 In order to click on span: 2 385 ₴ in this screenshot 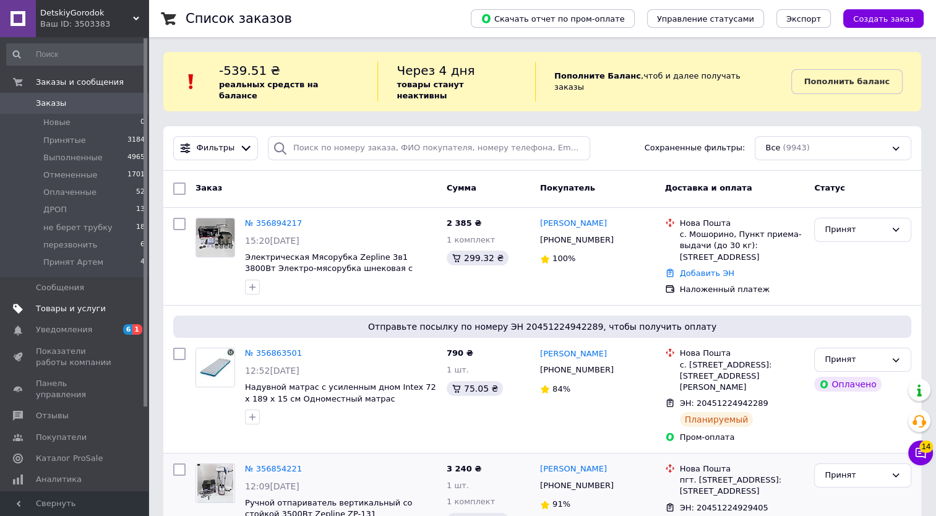, I will do `click(464, 223)`.